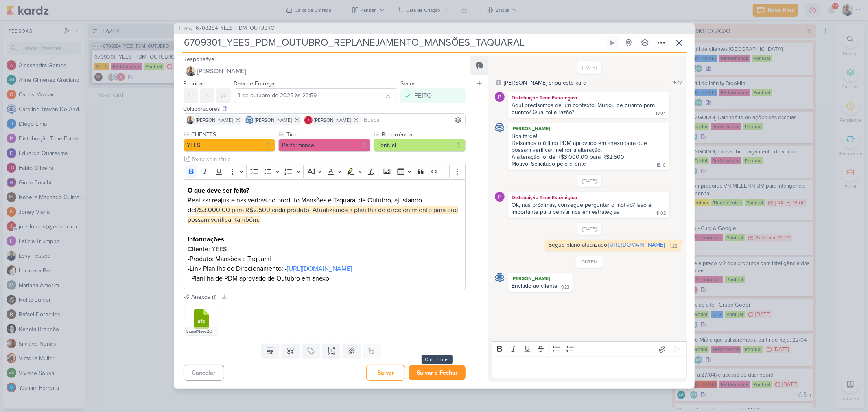 The image size is (868, 412). What do you see at coordinates (545, 82) in the screenshot?
I see `div: Isabella criou este kard` at bounding box center [545, 82].